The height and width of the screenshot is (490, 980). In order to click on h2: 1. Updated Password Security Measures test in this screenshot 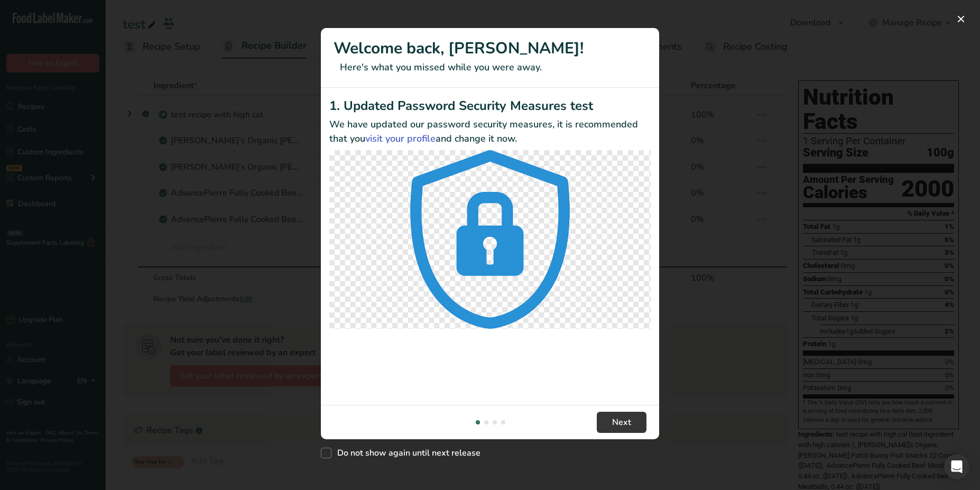, I will do `click(490, 106)`.